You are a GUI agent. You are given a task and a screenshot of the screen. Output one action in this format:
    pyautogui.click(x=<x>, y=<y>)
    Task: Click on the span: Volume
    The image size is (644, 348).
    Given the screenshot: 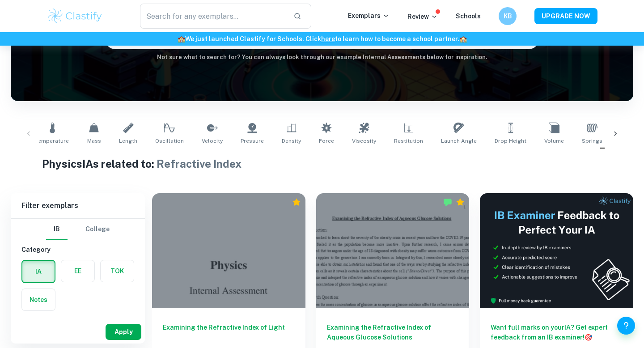 What is the action you would take?
    pyautogui.click(x=554, y=141)
    